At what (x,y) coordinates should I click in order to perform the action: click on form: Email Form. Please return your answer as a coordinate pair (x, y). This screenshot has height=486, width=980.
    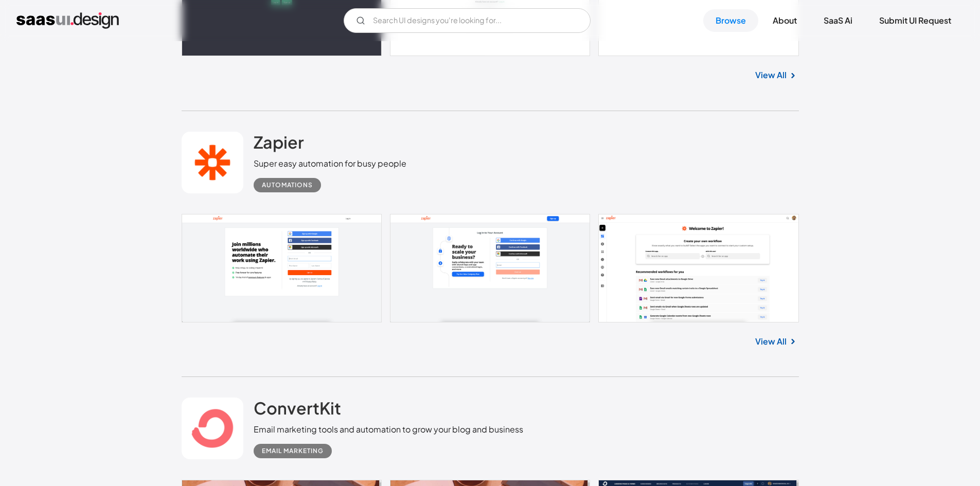
    Looking at the image, I should click on (467, 20).